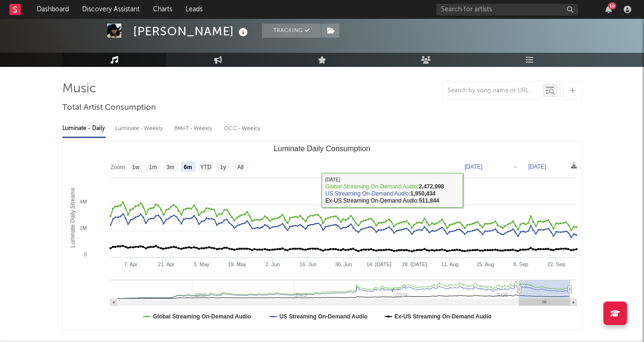 The image size is (644, 342). I want to click on button: Tracking, so click(291, 30).